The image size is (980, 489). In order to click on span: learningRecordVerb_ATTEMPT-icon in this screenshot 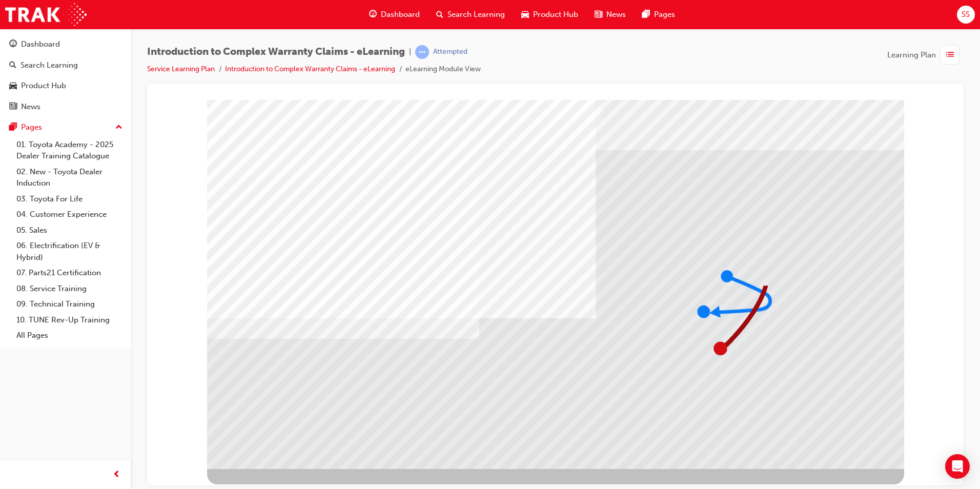, I will do `click(422, 51)`.